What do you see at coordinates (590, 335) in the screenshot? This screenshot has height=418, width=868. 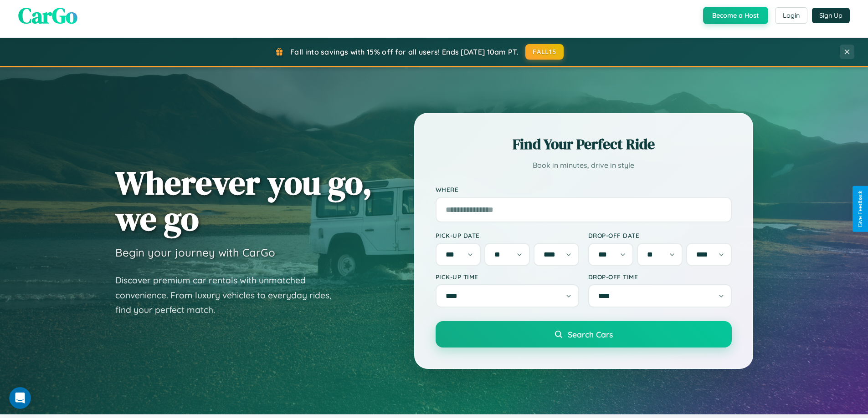 I see `span: Search Cars` at bounding box center [590, 335].